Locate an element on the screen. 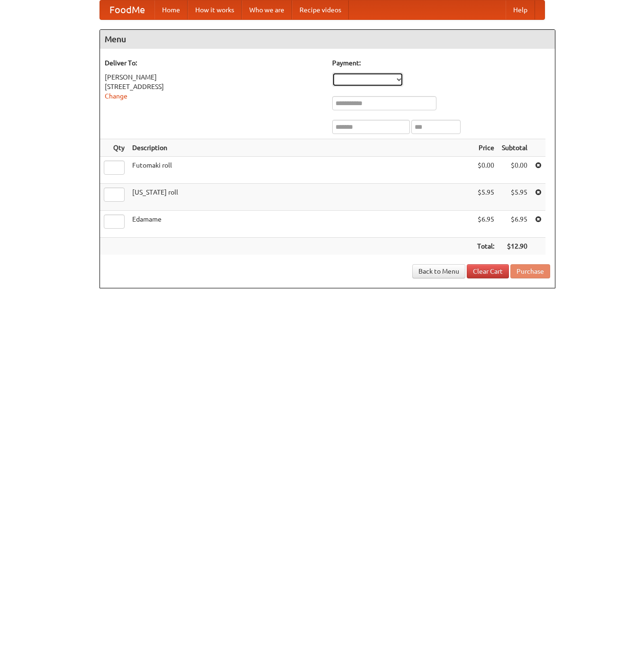 This screenshot has height=670, width=644. a: How it works is located at coordinates (215, 10).